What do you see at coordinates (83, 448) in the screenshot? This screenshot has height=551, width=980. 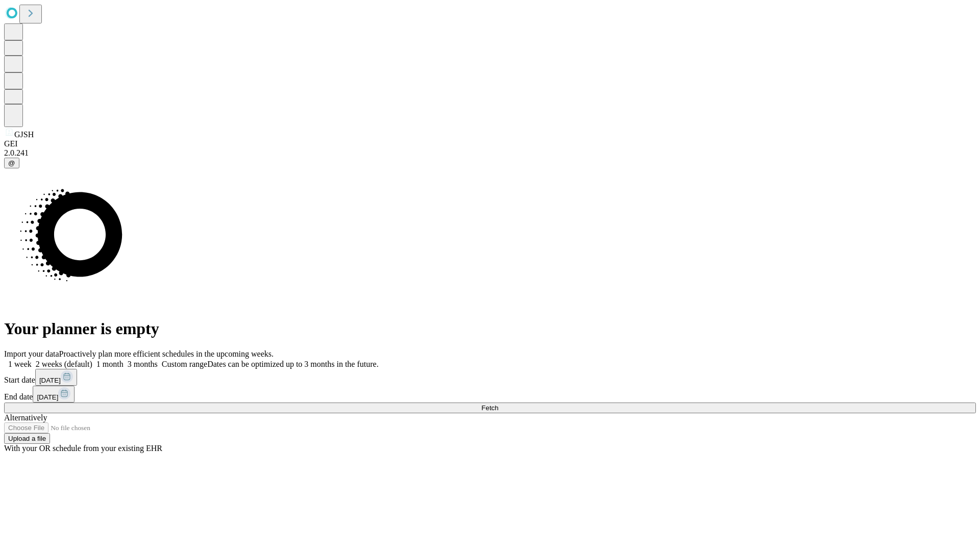 I see `span: With your OR schedule from your existing EHR` at bounding box center [83, 448].